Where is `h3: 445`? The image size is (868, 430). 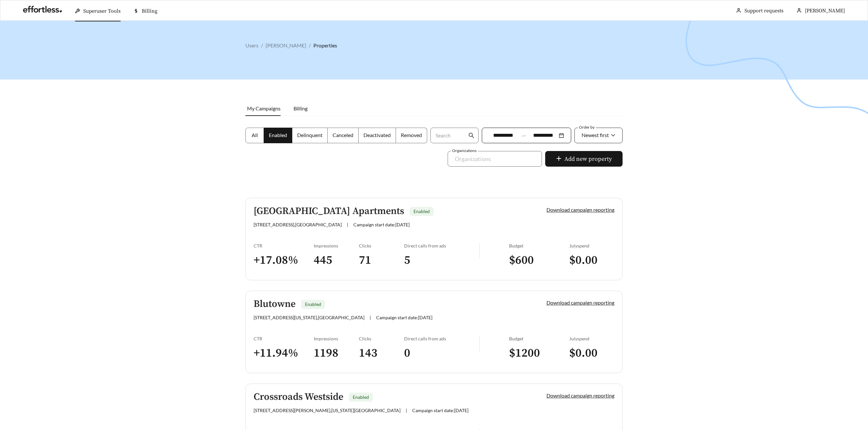 h3: 445 is located at coordinates (336, 260).